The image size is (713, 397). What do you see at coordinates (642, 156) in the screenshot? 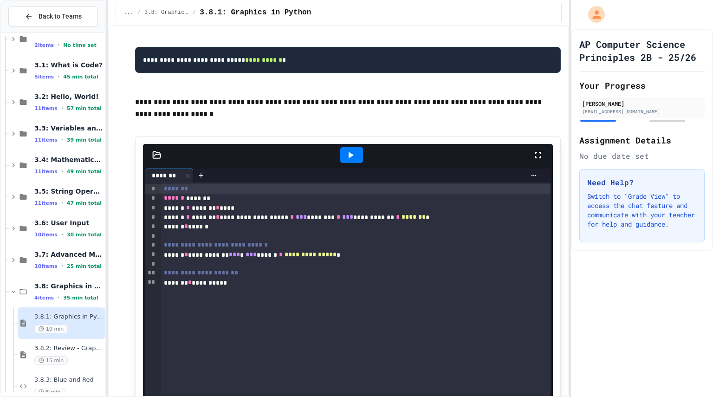
I see `div: No due date set` at bounding box center [642, 156].